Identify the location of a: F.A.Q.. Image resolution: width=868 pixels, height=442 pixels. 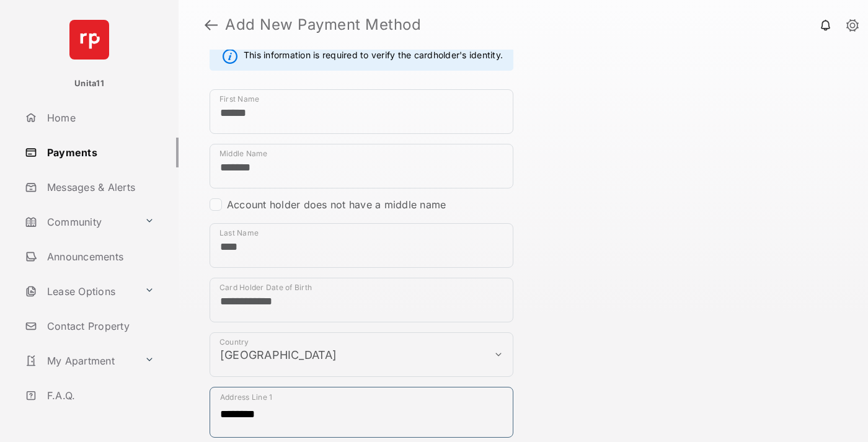
(100, 395).